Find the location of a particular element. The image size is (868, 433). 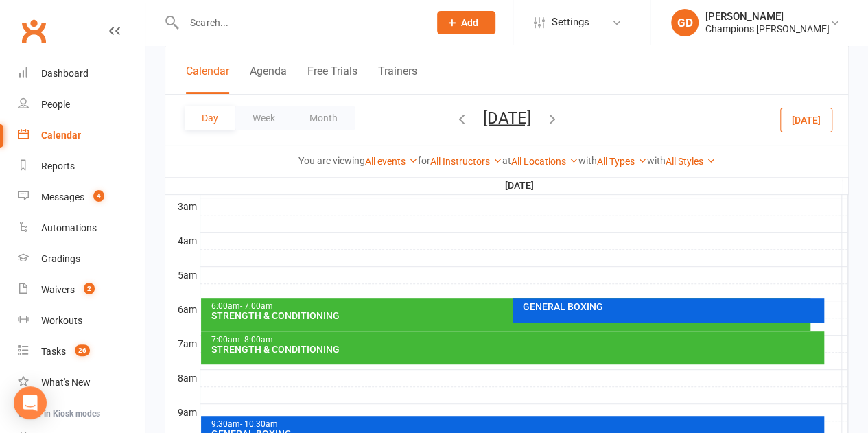

button: Calendar is located at coordinates (207, 79).